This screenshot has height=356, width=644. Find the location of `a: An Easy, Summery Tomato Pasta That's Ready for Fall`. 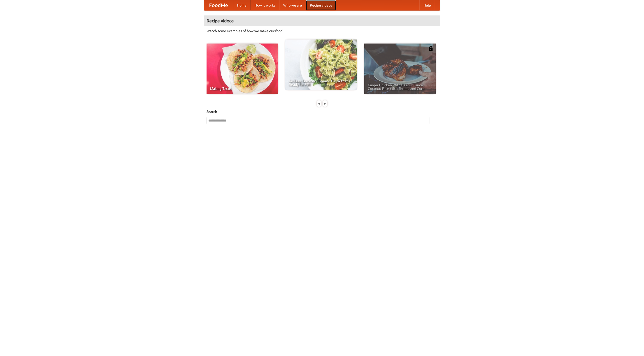

a: An Easy, Summery Tomato Pasta That's Ready for Fall is located at coordinates (321, 65).